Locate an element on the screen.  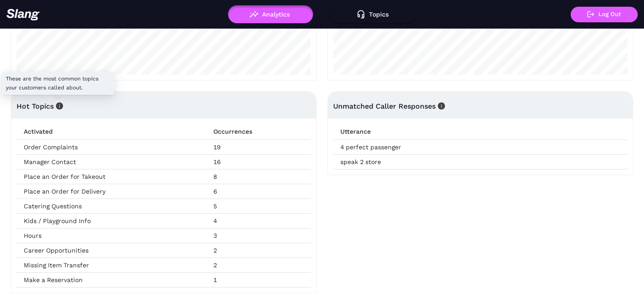
span: Hot Topics is located at coordinates (40, 106).